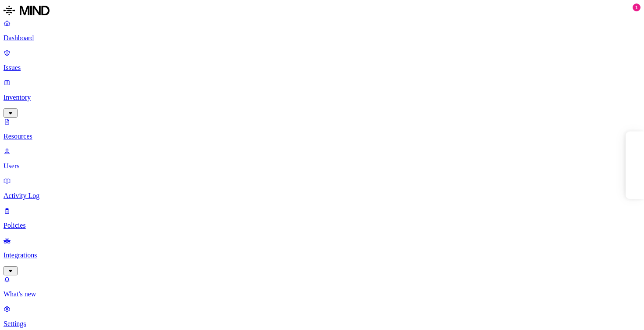 The height and width of the screenshot is (330, 644). I want to click on p: Settings, so click(322, 324).